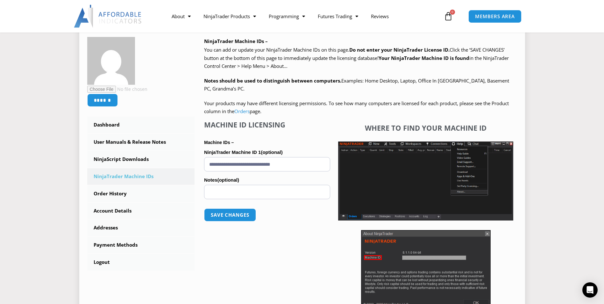 This screenshot has height=304, width=604. I want to click on nav: Account pages, so click(141, 193).